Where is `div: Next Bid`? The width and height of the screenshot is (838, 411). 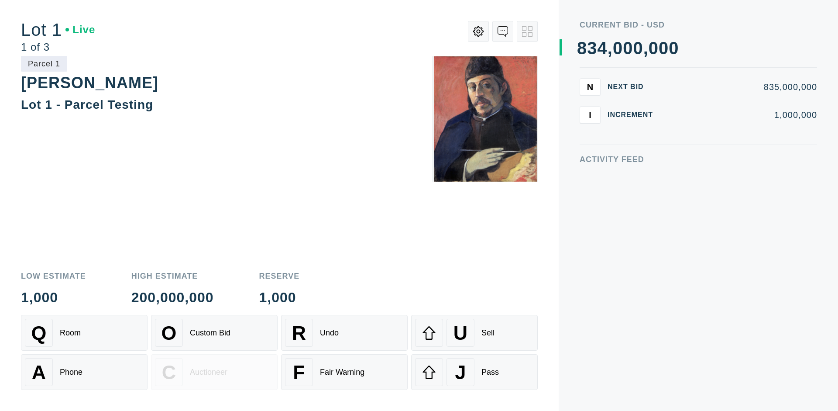
div: Next Bid is located at coordinates (634, 87).